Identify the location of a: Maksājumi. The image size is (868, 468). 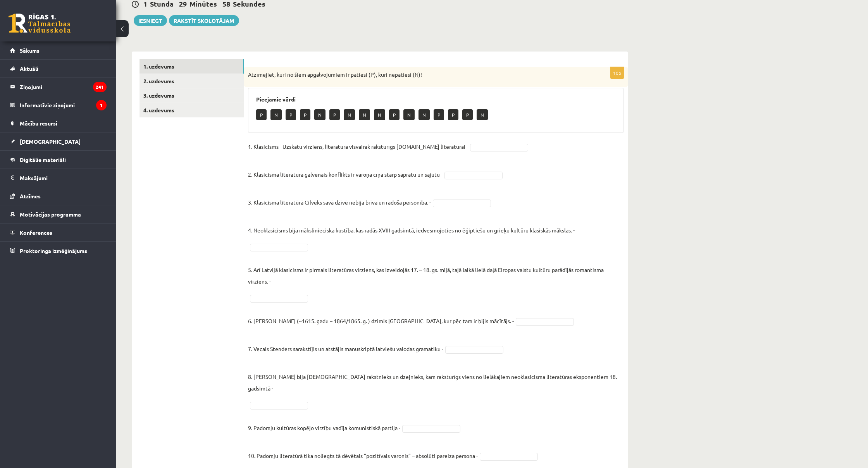
(58, 178).